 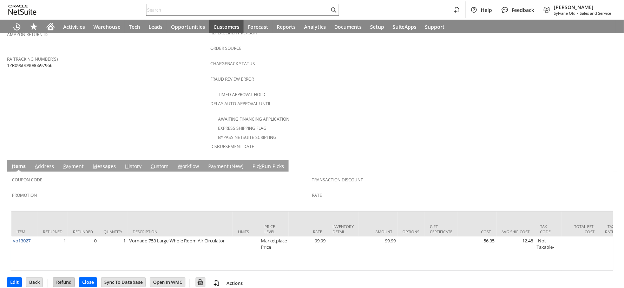 What do you see at coordinates (44, 167) in the screenshot?
I see `a: Address` at bounding box center [44, 167].